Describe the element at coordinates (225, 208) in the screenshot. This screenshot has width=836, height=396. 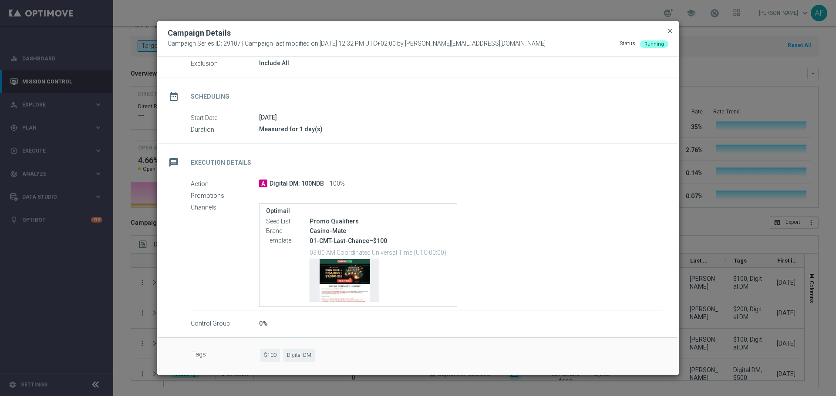
I see `label: Channels` at that location.